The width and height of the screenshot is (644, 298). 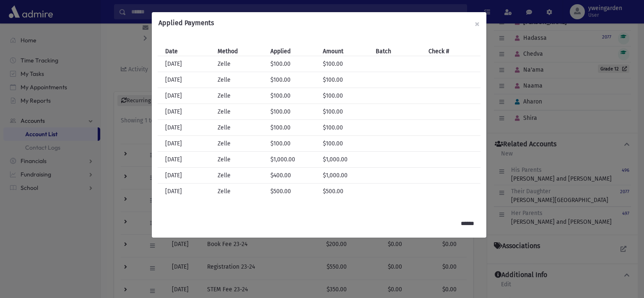 I want to click on div: Check #, so click(x=450, y=51).